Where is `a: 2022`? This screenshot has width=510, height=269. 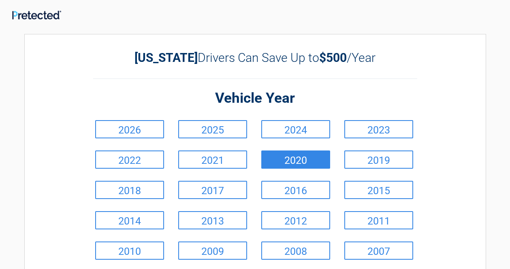 a: 2022 is located at coordinates (130, 159).